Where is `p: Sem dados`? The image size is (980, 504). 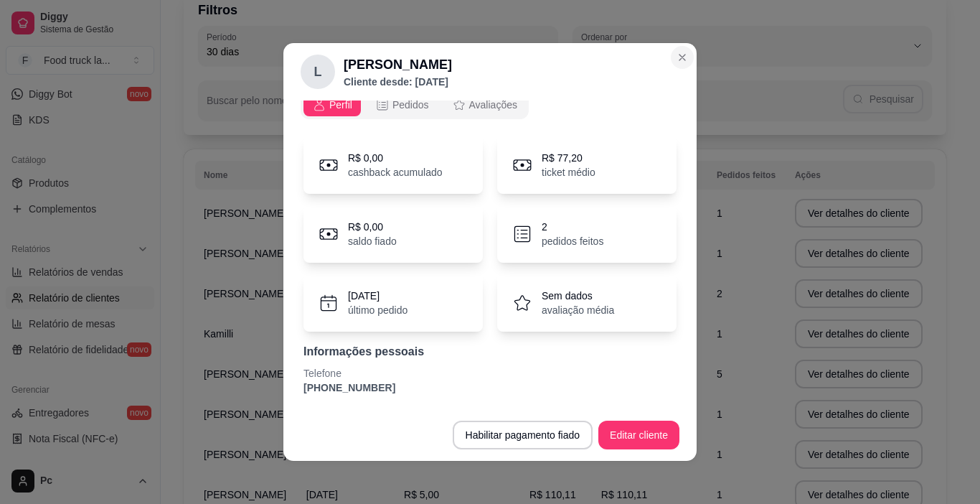 p: Sem dados is located at coordinates (578, 296).